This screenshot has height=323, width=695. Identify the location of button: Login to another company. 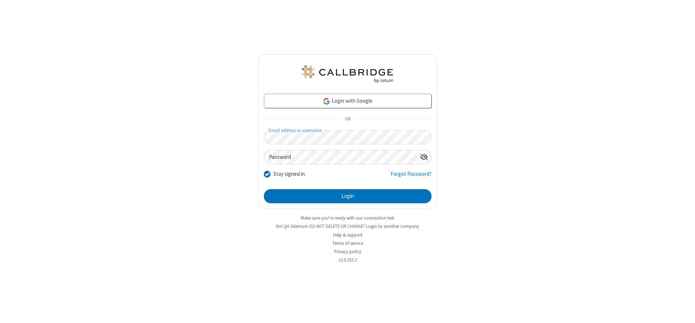
(393, 226).